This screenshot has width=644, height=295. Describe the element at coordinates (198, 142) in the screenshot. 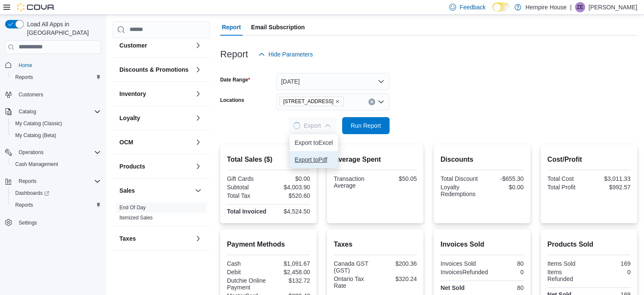

I see `button: OCM` at that location.